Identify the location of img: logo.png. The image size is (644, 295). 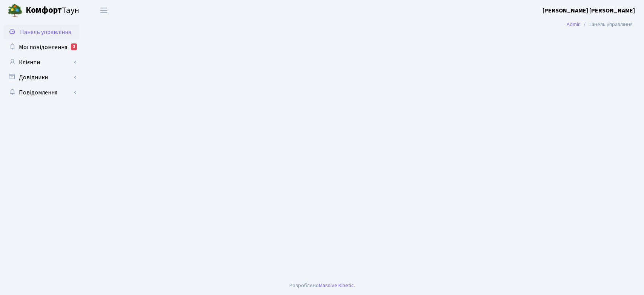
(15, 11).